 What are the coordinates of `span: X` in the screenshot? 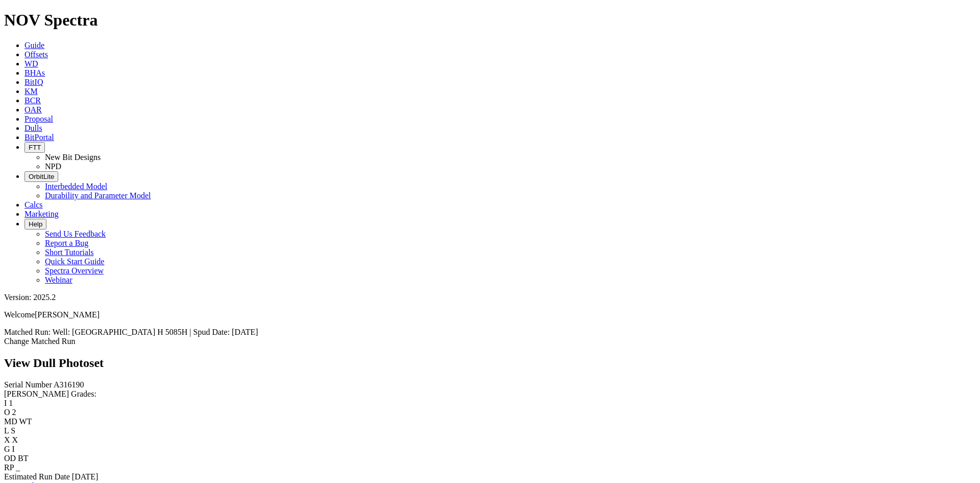 It's located at (16, 439).